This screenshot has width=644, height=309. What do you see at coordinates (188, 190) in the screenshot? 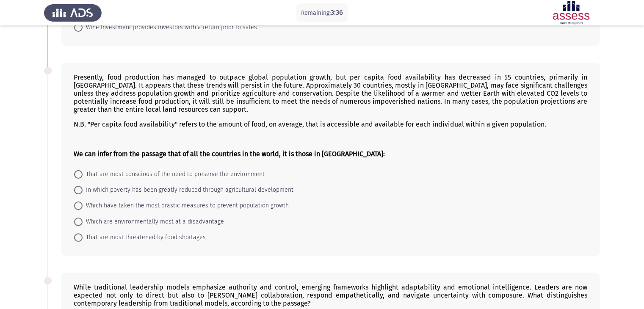
I see `span: In which poverty has been greatly reduced through agricultural development` at bounding box center [188, 190].